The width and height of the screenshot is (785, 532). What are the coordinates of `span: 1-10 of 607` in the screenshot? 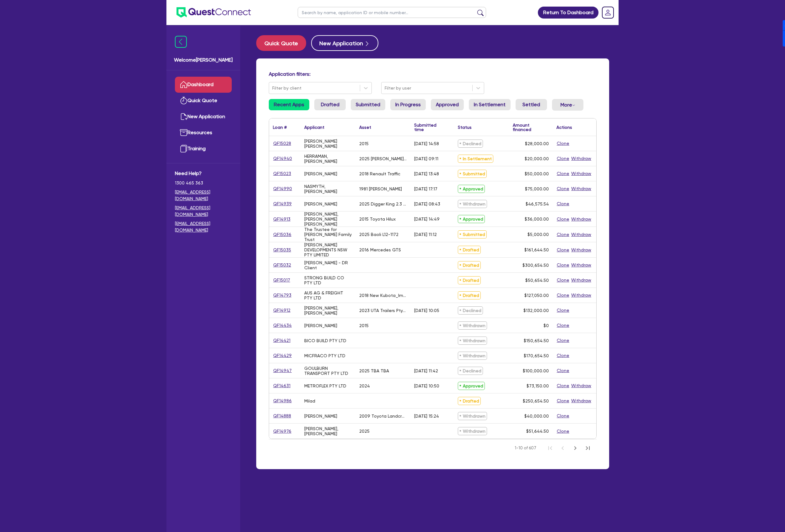 It's located at (525, 448).